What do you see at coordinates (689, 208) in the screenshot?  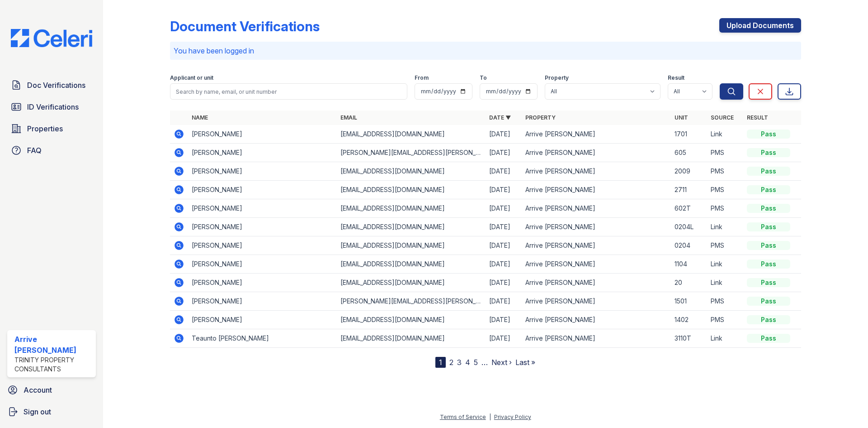 I see `td: 602T` at bounding box center [689, 208].